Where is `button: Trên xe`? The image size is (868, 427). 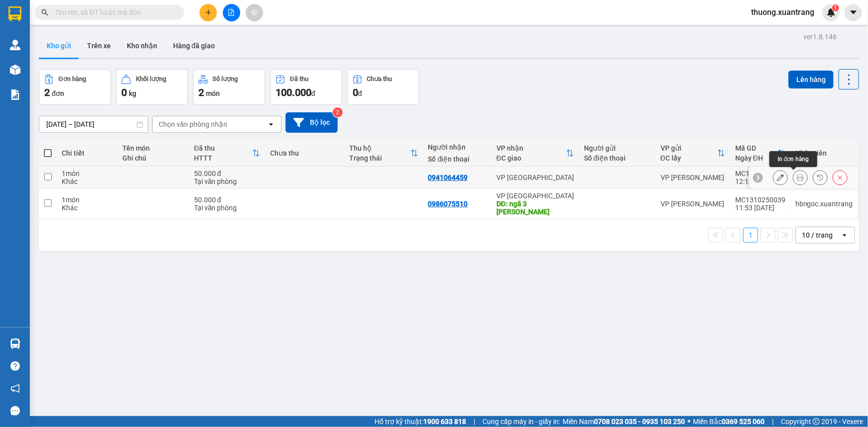
button: Trên xe is located at coordinates (99, 46).